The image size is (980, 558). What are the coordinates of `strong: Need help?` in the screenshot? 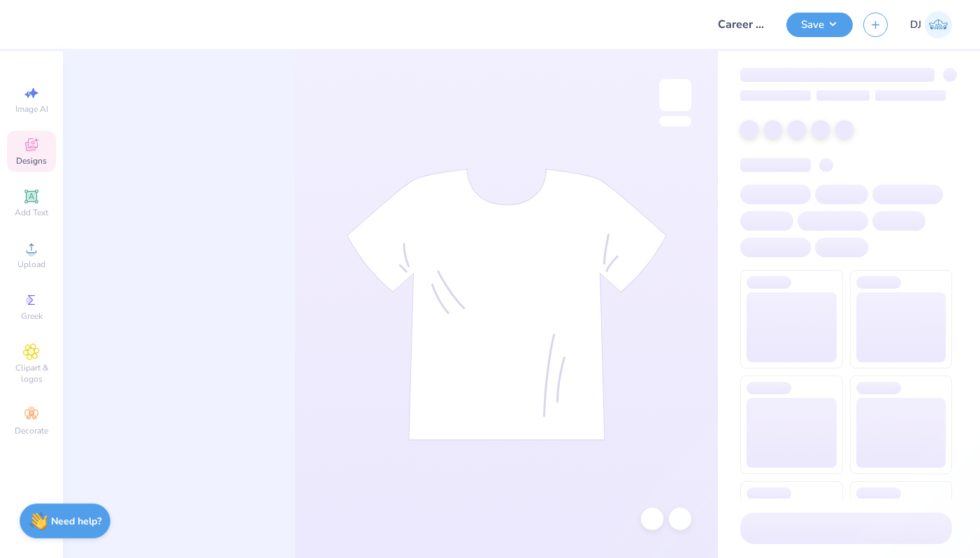 It's located at (77, 520).